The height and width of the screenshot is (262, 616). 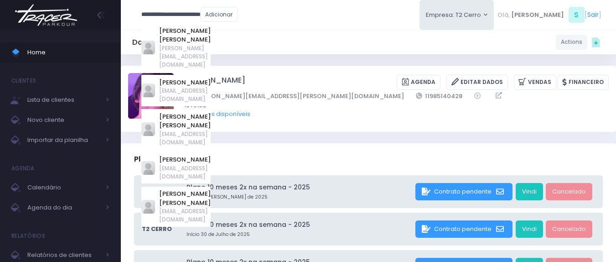 What do you see at coordinates (535, 82) in the screenshot?
I see `a: Vendas` at bounding box center [535, 82].